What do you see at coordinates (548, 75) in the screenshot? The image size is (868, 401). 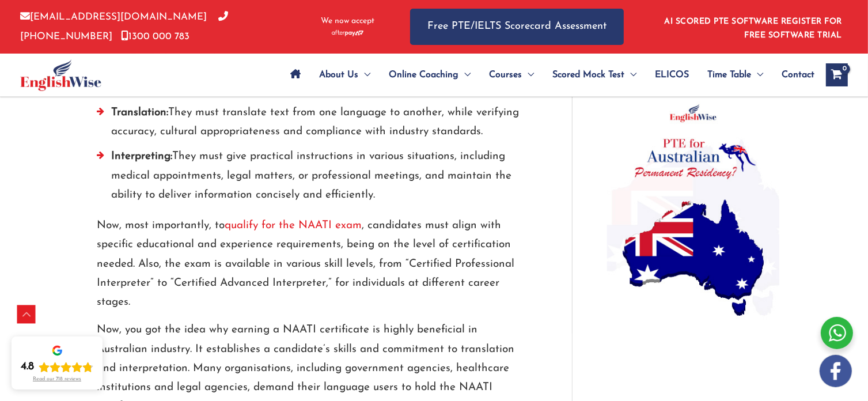 I see `nav: Site Navigation: Main Menu` at bounding box center [548, 75].